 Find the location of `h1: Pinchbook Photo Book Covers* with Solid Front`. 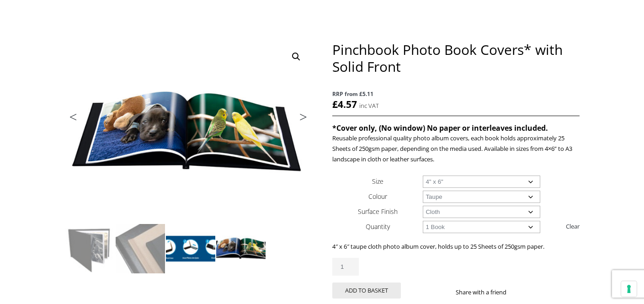

h1: Pinchbook Photo Book Covers* with Solid Front is located at coordinates (455, 58).